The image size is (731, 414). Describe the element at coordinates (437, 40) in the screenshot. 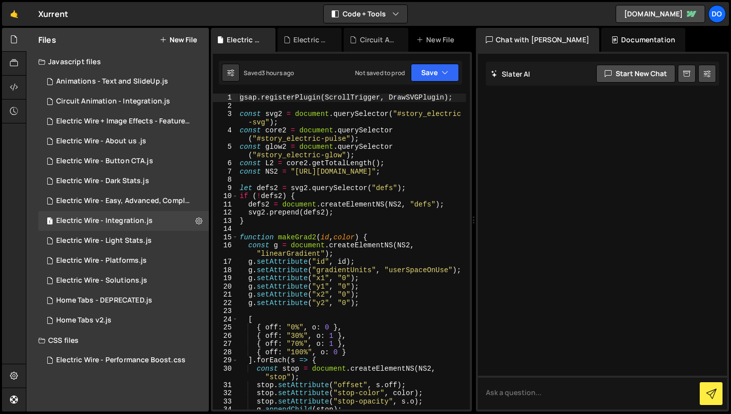

I see `div: New File` at that location.